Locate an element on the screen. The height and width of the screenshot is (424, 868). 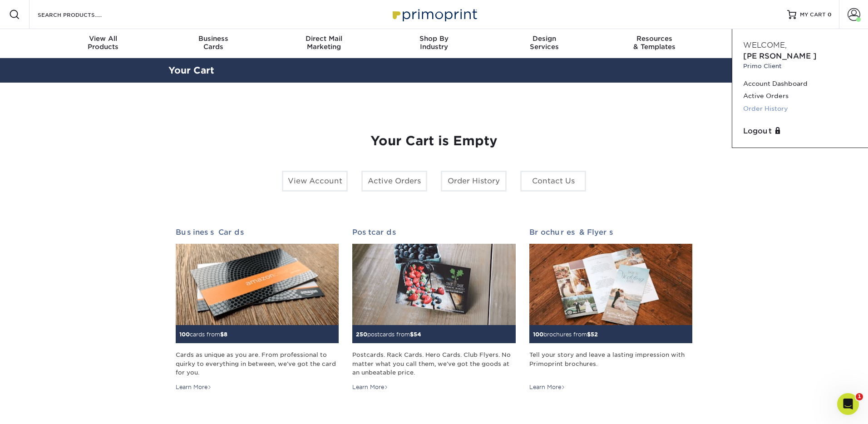
a: Contact Us is located at coordinates (553, 181).